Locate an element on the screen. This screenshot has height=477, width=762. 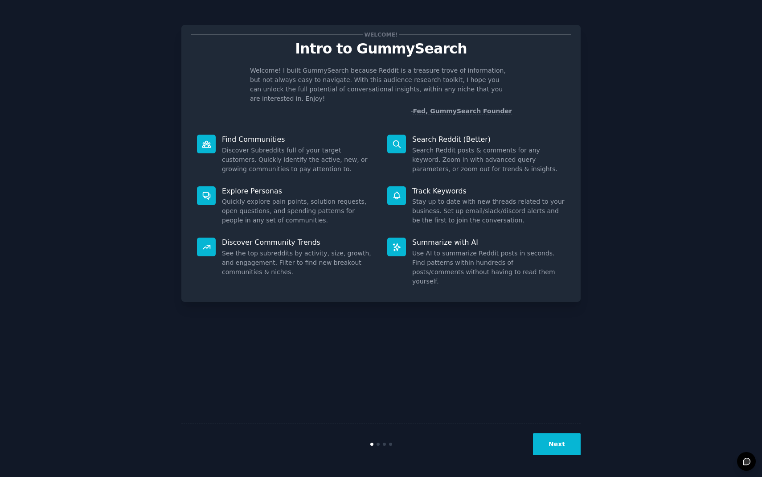
p: Summarize with AI is located at coordinates (489, 242).